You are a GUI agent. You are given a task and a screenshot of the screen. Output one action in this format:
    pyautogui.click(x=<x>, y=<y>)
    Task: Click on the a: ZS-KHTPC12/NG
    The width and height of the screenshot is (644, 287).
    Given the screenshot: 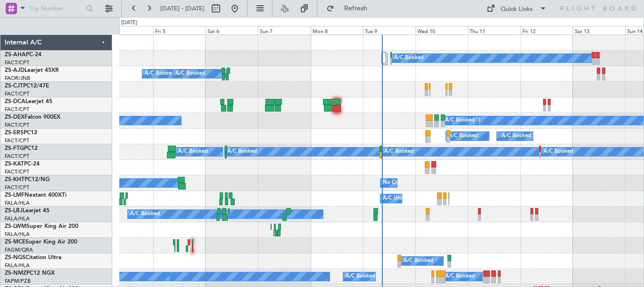 What is the action you would take?
    pyautogui.click(x=27, y=180)
    